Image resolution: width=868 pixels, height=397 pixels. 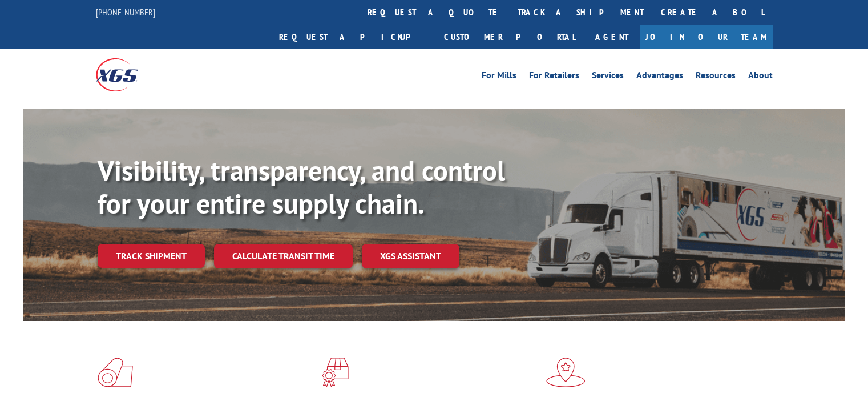 I want to click on a: For Mills, so click(x=499, y=77).